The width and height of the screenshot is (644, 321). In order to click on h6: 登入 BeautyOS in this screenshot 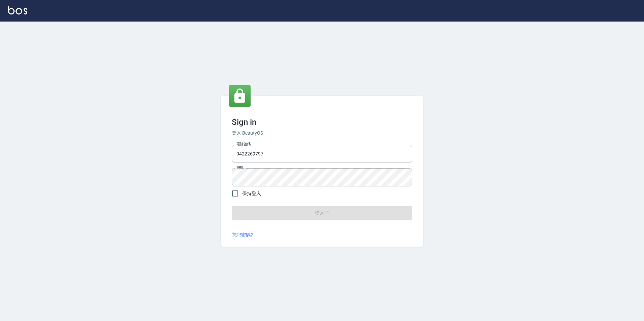, I will do `click(322, 133)`.